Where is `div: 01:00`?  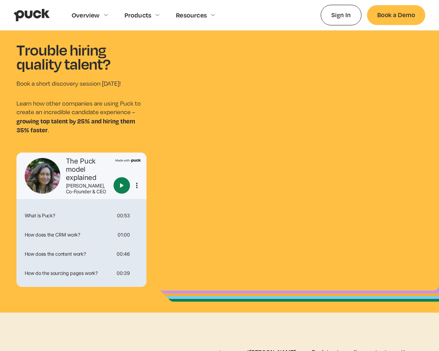
div: 01:00 is located at coordinates (124, 235).